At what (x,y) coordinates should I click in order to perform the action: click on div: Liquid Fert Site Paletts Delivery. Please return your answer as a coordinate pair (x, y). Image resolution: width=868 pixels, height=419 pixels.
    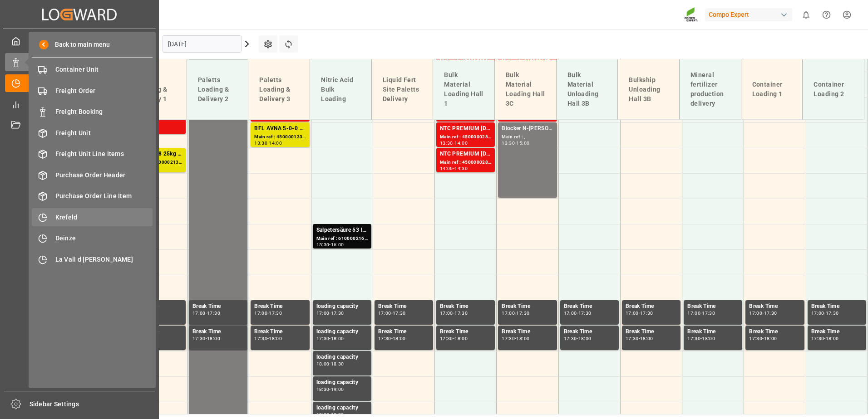
    Looking at the image, I should click on (402, 90).